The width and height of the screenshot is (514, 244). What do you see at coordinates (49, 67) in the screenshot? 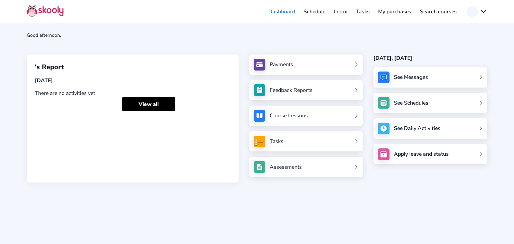
I see `span: 's Report` at bounding box center [49, 67].